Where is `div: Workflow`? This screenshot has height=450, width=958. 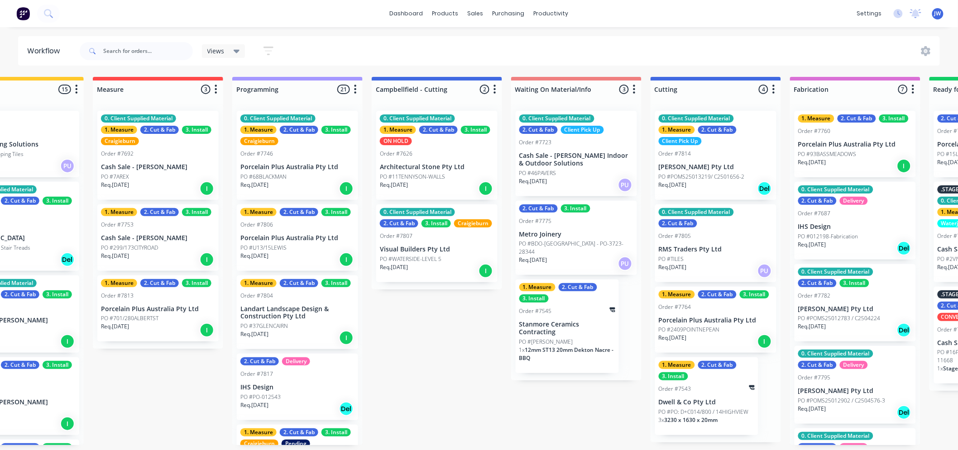 div: Workflow is located at coordinates (46, 51).